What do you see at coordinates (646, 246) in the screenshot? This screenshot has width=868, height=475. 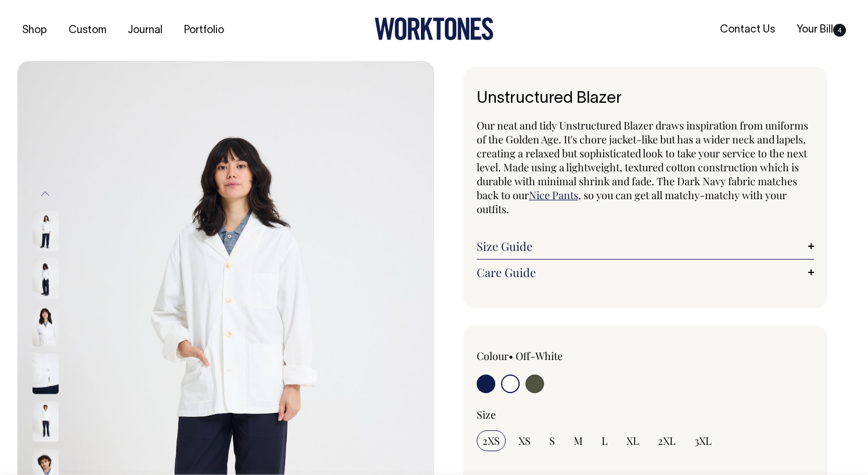 I see `a: Size Guide` at bounding box center [646, 246].